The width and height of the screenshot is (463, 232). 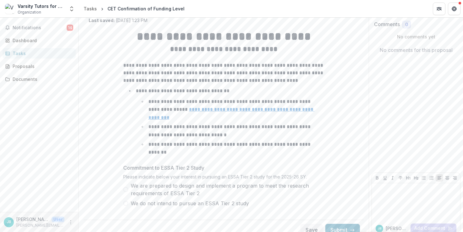 I want to click on div: Varsity Tutors for Schools LLC, so click(x=41, y=6).